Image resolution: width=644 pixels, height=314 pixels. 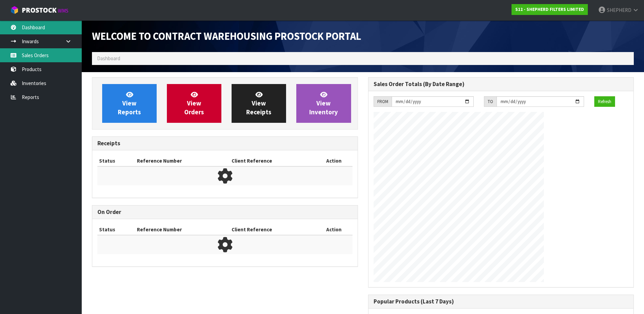 I want to click on span: View Reports, so click(x=130, y=103).